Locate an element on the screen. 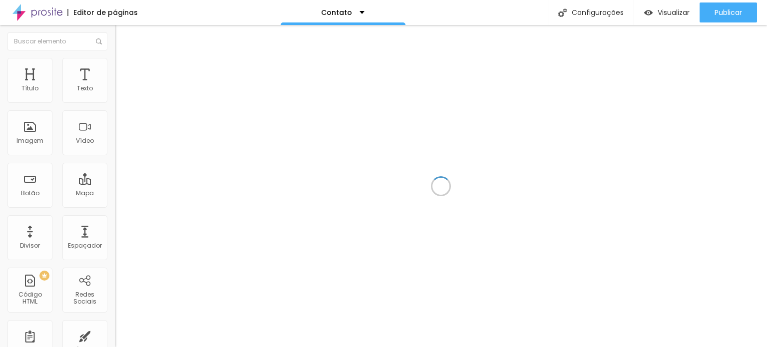  img: view-1.svg is located at coordinates (648, 12).